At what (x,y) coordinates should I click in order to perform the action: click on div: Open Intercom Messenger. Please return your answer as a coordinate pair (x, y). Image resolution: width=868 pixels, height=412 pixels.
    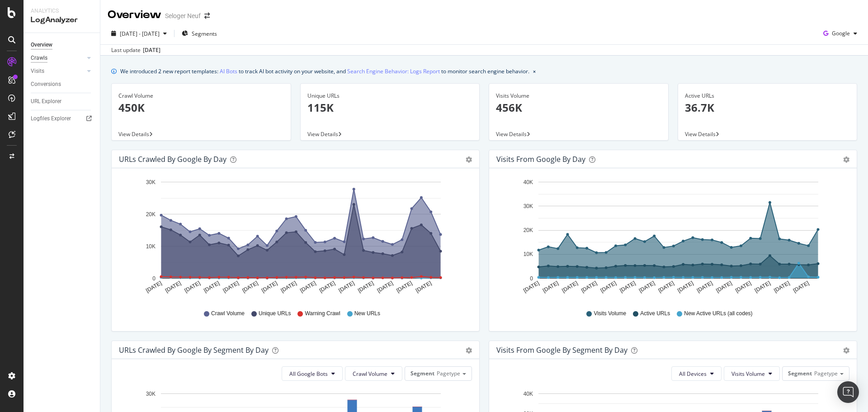
    Looking at the image, I should click on (848, 392).